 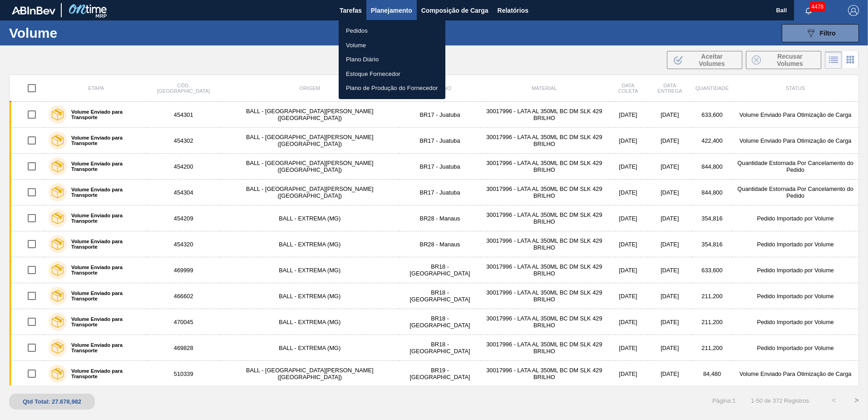 I want to click on a: Estoque Fornecedor, so click(x=392, y=74).